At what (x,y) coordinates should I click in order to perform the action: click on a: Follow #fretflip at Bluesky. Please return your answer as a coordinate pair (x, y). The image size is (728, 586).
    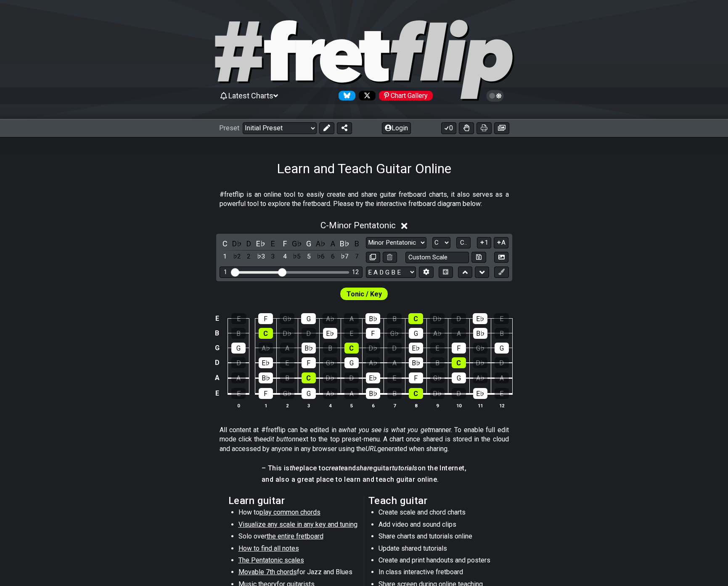
    Looking at the image, I should click on (345, 95).